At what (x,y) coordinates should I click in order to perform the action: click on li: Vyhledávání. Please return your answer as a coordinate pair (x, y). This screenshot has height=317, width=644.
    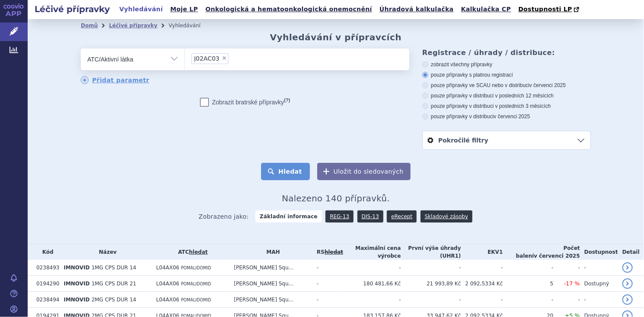
    Looking at the image, I should click on (191, 26).